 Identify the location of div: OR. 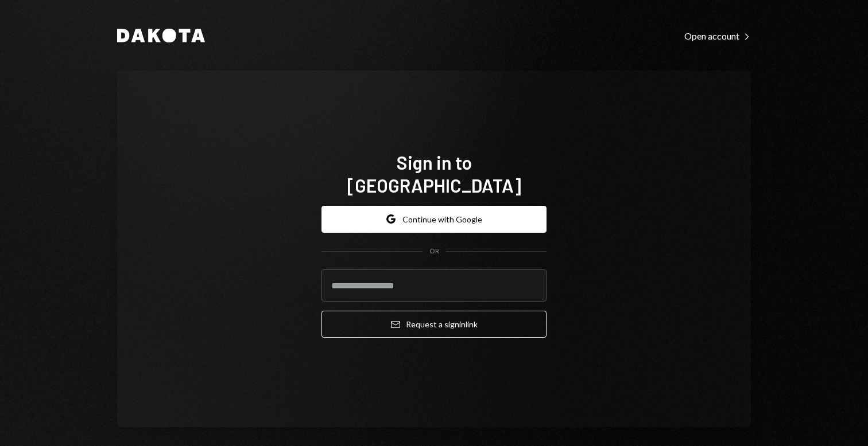
(434, 252).